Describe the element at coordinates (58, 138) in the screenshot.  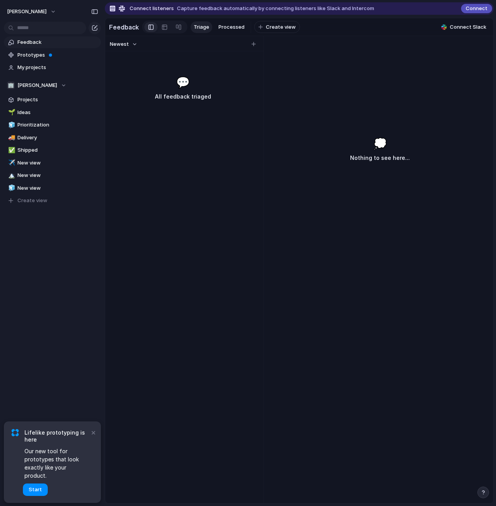
I see `span: Delivery` at that location.